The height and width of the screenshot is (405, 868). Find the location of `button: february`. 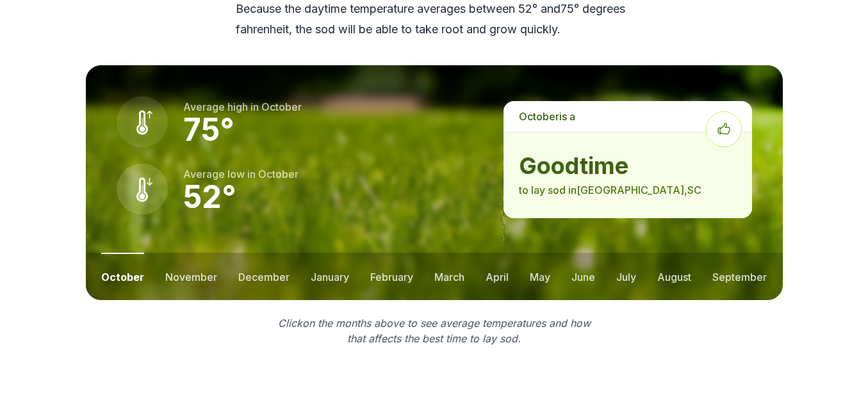

button: february is located at coordinates (391, 277).